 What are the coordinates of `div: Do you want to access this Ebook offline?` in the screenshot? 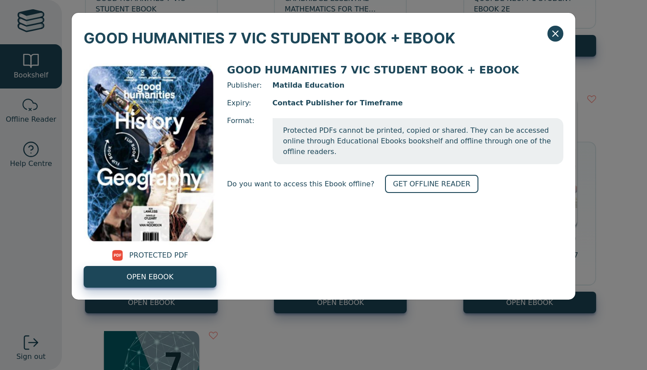 It's located at (395, 184).